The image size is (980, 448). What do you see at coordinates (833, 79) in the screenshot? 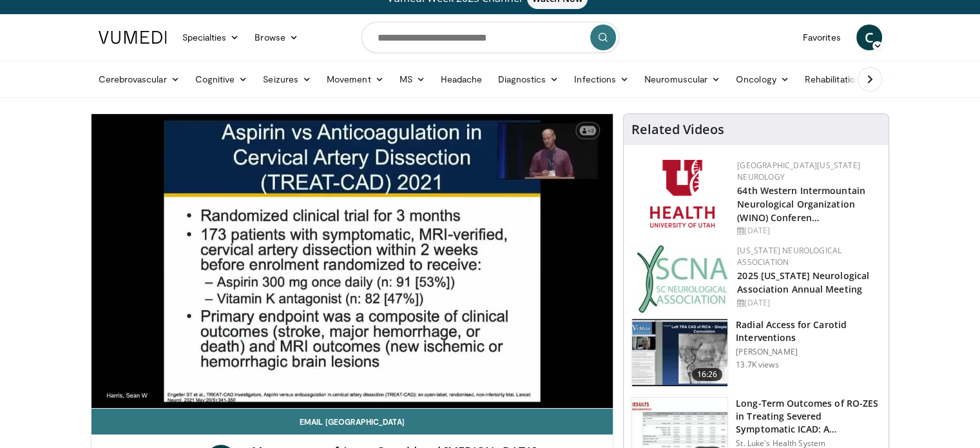
I see `a: Rehabilitation` at bounding box center [833, 79].